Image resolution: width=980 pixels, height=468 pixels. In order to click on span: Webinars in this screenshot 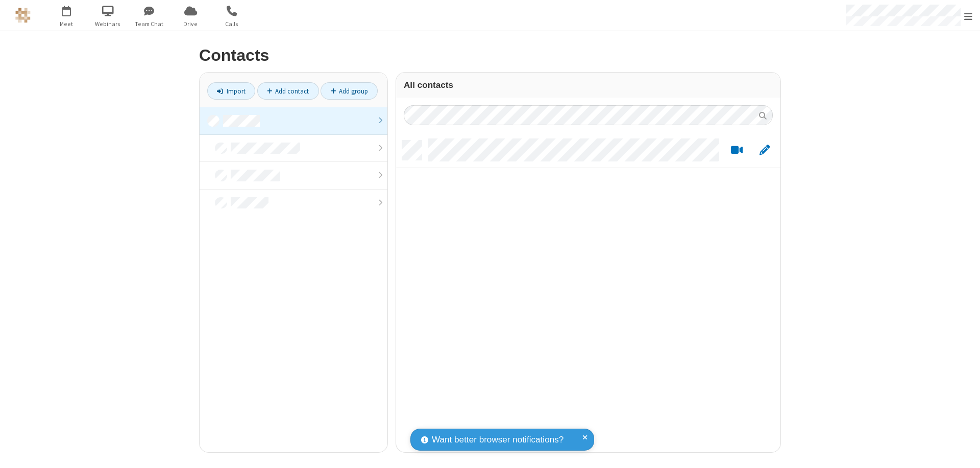, I will do `click(107, 24)`.